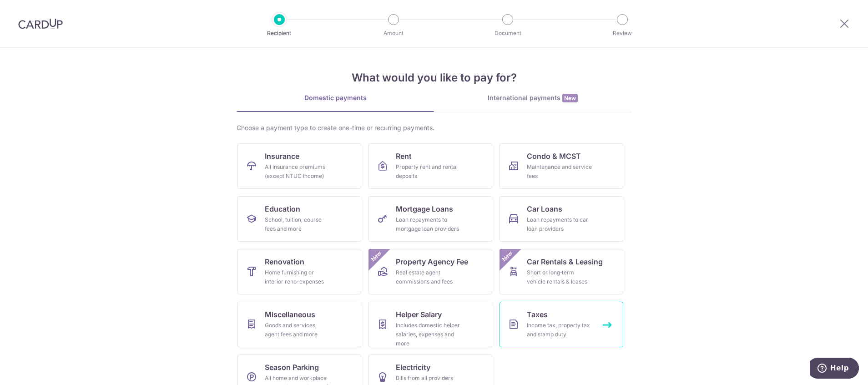 The height and width of the screenshot is (385, 868). What do you see at coordinates (428, 224) in the screenshot?
I see `div: Loan repayments to mortgage loan providers` at bounding box center [428, 224].